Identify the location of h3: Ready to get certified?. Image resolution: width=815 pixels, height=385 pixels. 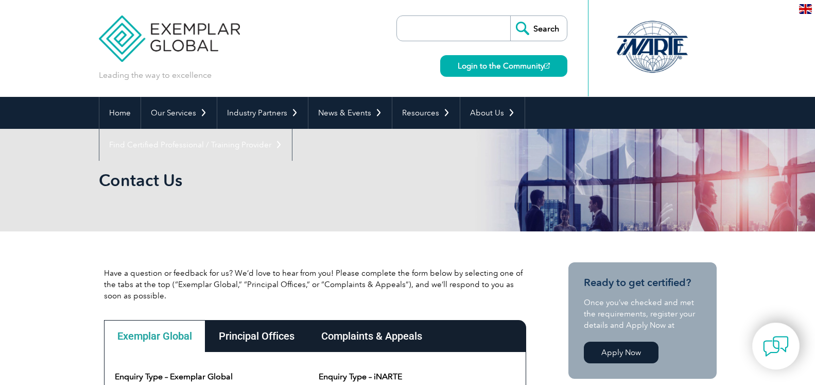
(643, 282).